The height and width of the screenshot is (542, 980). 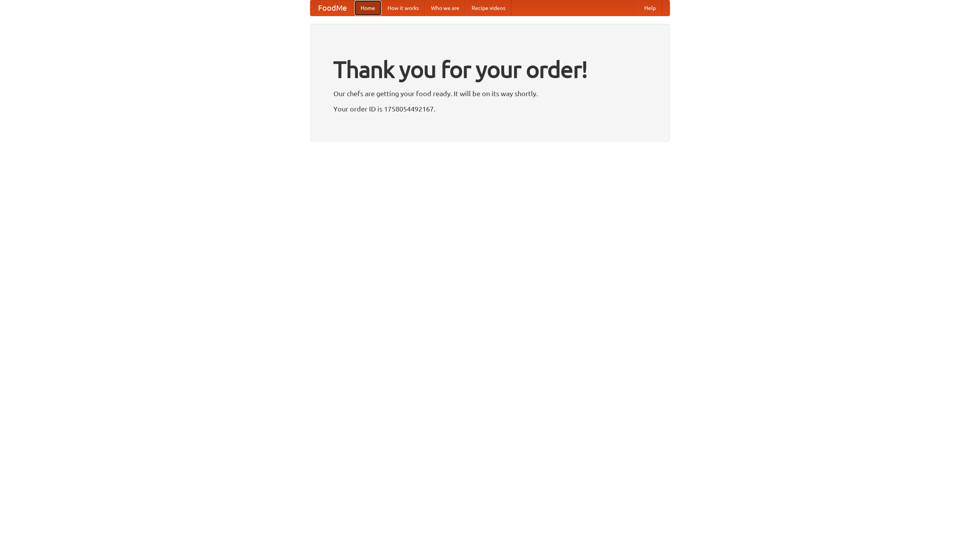 What do you see at coordinates (490, 70) in the screenshot?
I see `h1: Thank you for your order!` at bounding box center [490, 70].